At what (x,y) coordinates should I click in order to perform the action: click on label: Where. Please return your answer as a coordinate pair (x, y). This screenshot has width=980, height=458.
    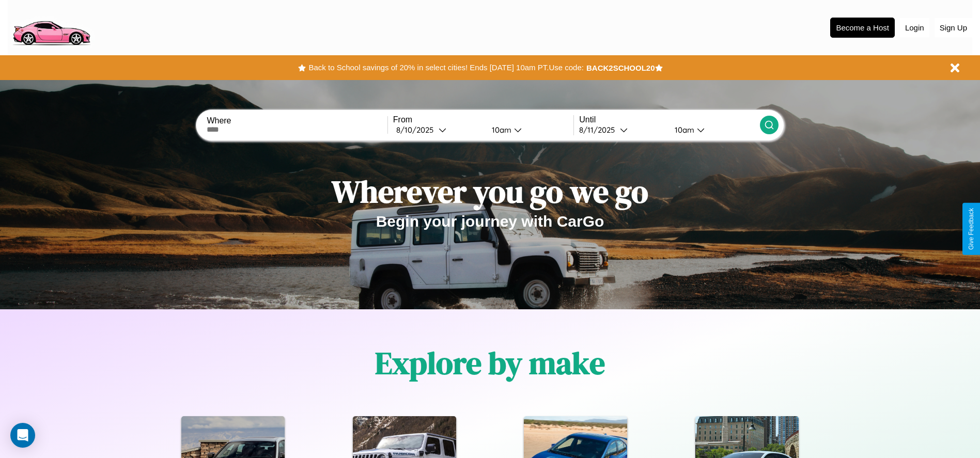
    Looking at the image, I should click on (297, 121).